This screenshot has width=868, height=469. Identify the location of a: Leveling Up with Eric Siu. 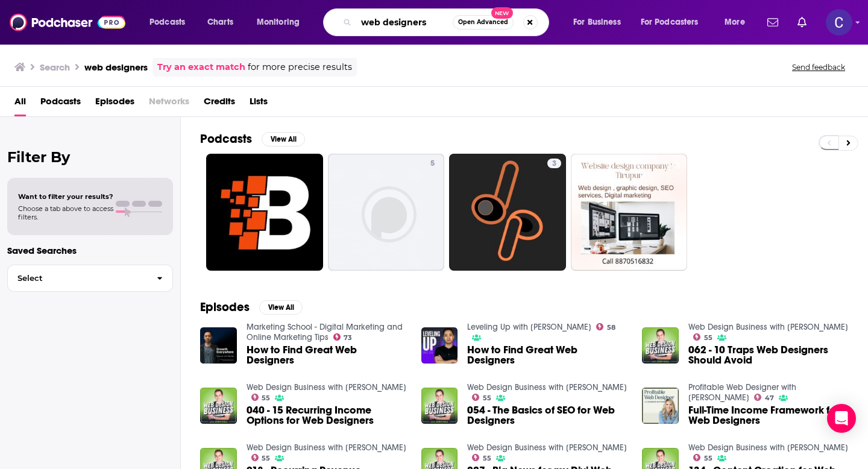
(529, 327).